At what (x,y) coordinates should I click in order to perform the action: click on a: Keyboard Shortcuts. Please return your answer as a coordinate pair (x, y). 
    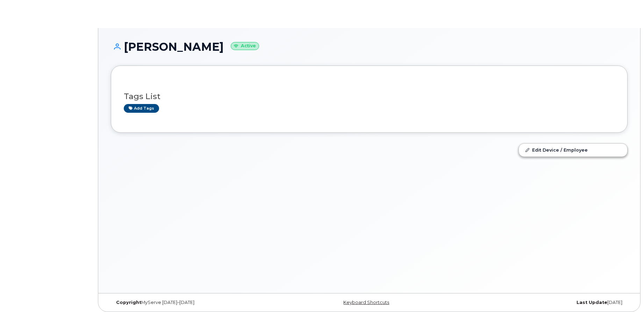
    Looking at the image, I should click on (366, 302).